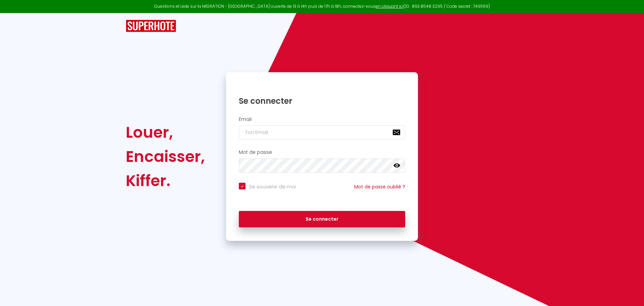 The height and width of the screenshot is (306, 644). Describe the element at coordinates (322, 119) in the screenshot. I see `h2: Email` at that location.